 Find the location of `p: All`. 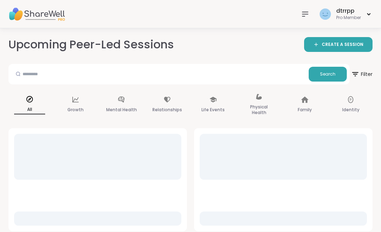

p: All is located at coordinates (30, 110).